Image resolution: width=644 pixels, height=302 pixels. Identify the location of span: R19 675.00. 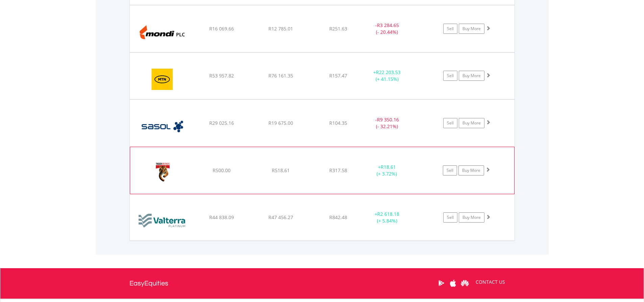
(281, 123).